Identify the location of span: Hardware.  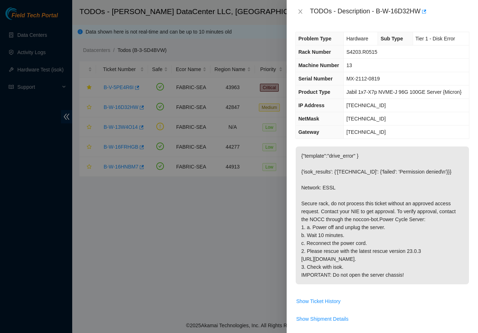
(357, 39).